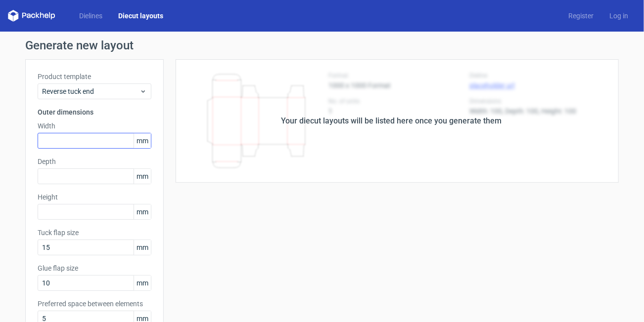  Describe the element at coordinates (91, 16) in the screenshot. I see `a: Dielines` at that location.